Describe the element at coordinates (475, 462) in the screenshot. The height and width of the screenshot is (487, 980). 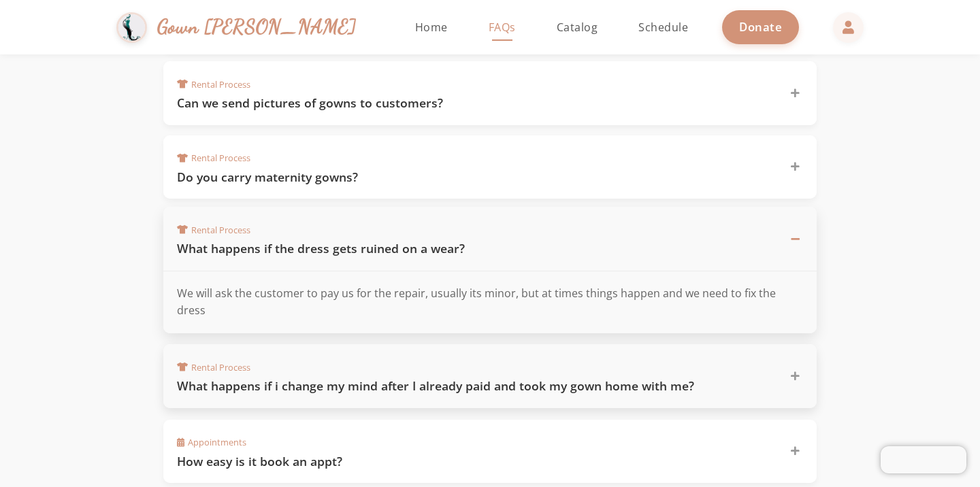
I see `h3: How easy is it book an appt?` at that location.